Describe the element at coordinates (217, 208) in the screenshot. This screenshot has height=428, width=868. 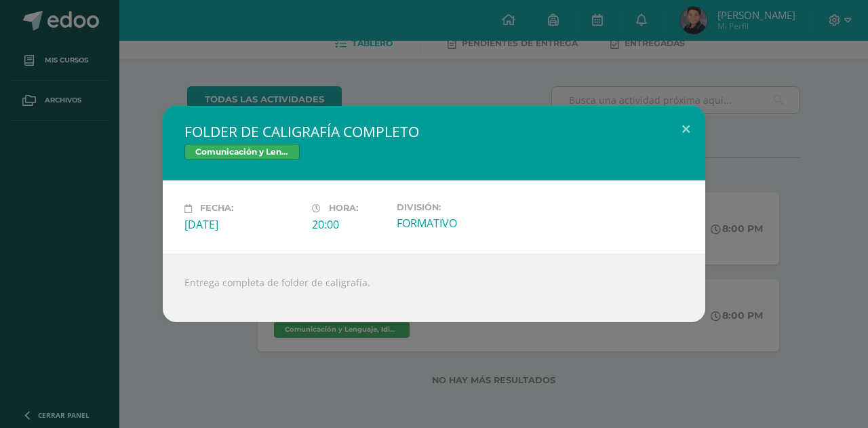
I see `span: Fecha:` at that location.